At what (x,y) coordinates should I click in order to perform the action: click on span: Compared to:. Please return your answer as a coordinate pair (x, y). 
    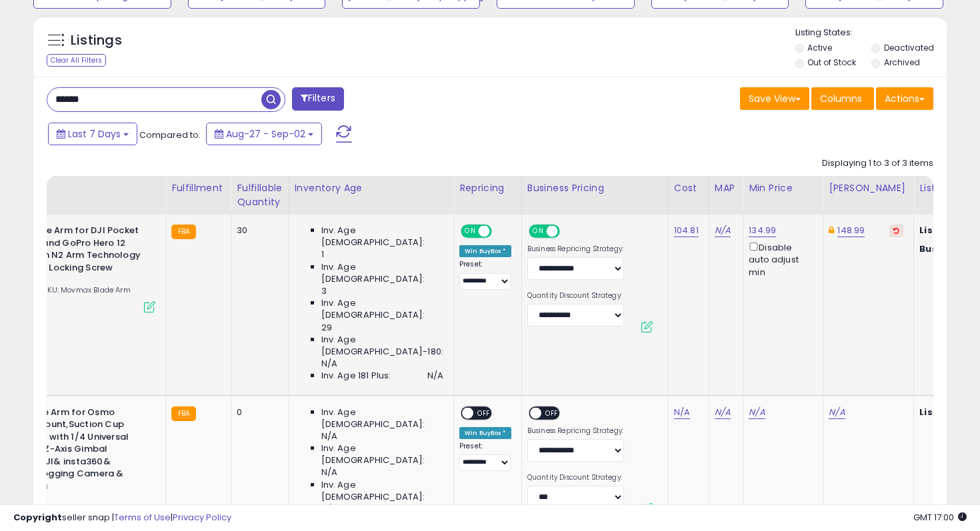
    Looking at the image, I should click on (170, 135).